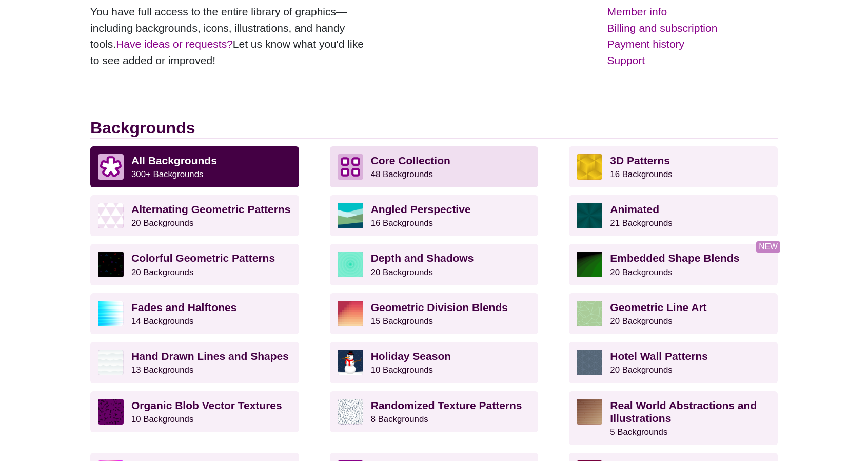 The width and height of the screenshot is (868, 461). Describe the element at coordinates (167, 174) in the screenshot. I see `small: 300+ Backgrounds` at that location.